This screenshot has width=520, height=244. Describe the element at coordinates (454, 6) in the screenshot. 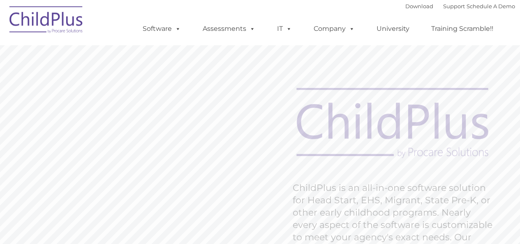

I see `a: Support` at that location.